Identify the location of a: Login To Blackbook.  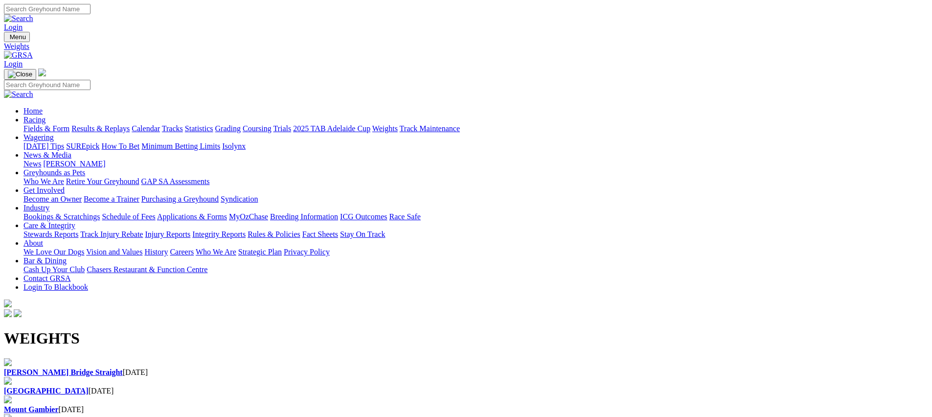
(56, 287).